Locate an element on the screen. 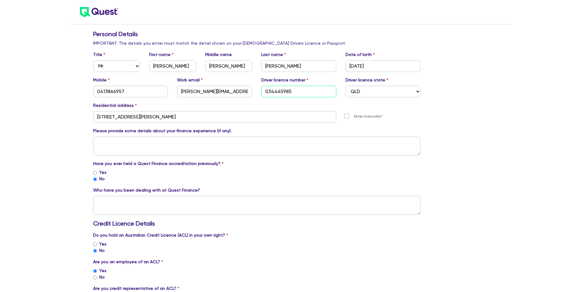 Image resolution: width=581 pixels, height=292 pixels. label: Who have you been dealing with at Quest Finance? is located at coordinates (147, 190).